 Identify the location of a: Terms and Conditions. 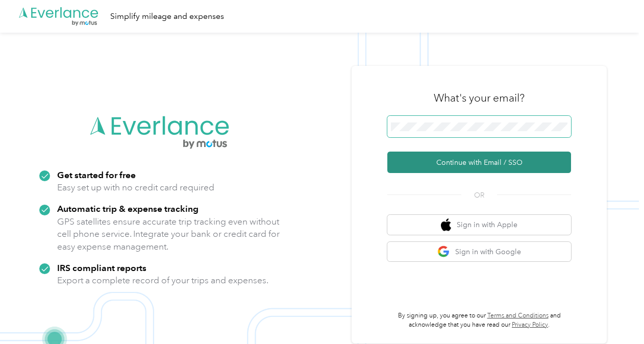
(518, 315).